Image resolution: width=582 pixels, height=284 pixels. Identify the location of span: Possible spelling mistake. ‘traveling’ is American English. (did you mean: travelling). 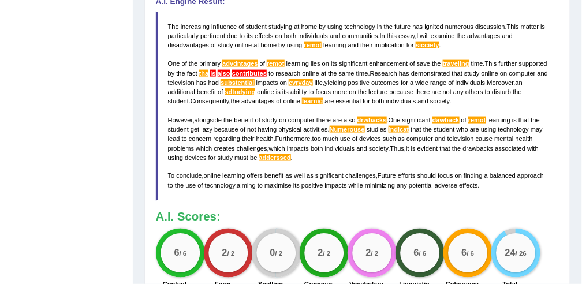
(456, 64).